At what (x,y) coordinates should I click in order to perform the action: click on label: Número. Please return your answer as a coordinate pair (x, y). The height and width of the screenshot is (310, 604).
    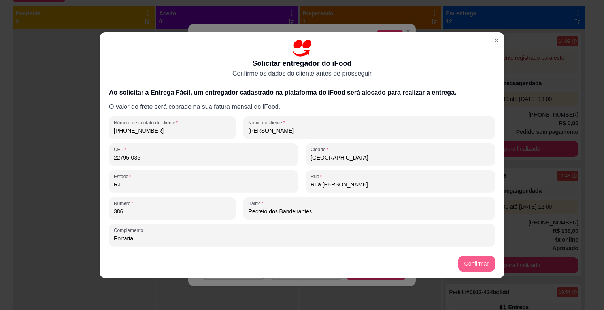
    Looking at the image, I should click on (125, 203).